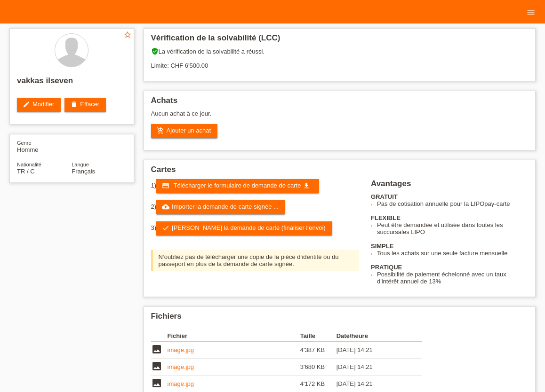 The image size is (545, 392). Describe the element at coordinates (128, 35) in the screenshot. I see `i: star_border` at that location.